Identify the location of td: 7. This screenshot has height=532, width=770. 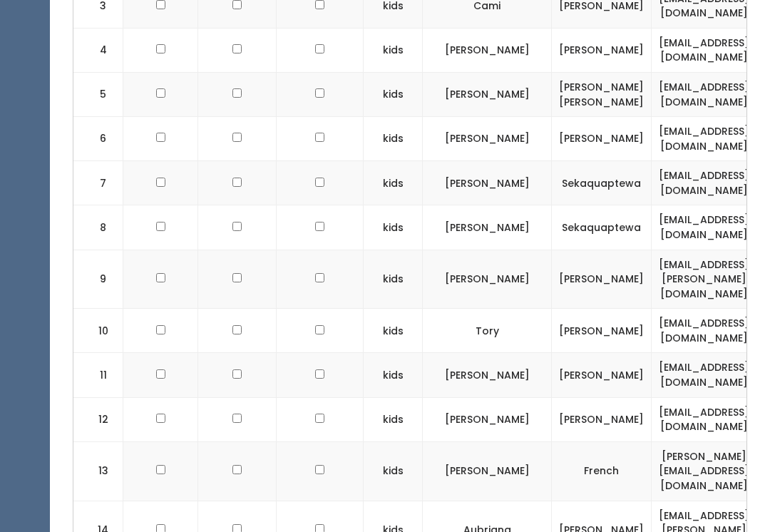
(99, 184).